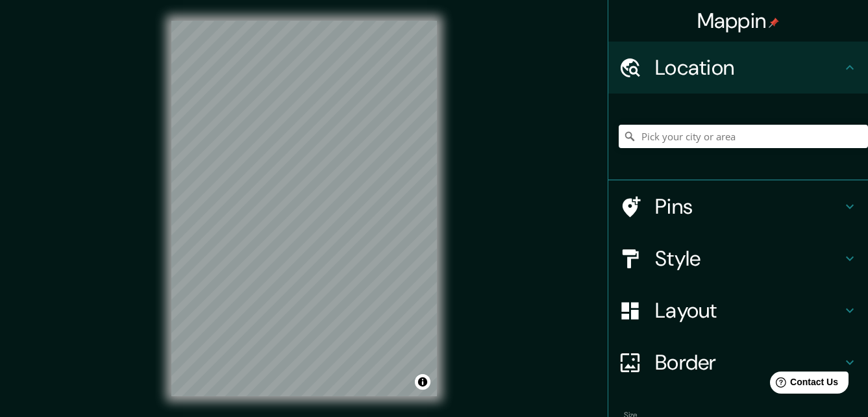  What do you see at coordinates (304, 208) in the screenshot?
I see `canvas: Map` at bounding box center [304, 208].